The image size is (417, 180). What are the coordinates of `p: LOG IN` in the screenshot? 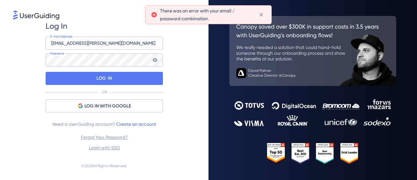 It's located at (104, 78).